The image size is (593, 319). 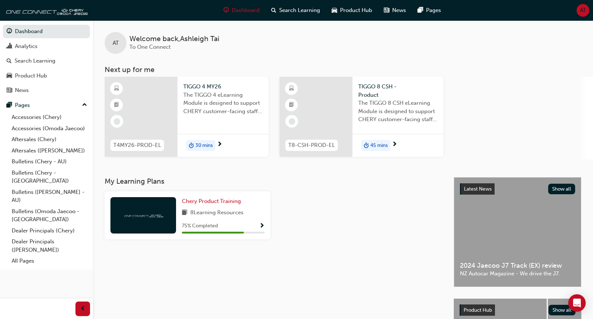 I want to click on a: All Pages, so click(x=49, y=261).